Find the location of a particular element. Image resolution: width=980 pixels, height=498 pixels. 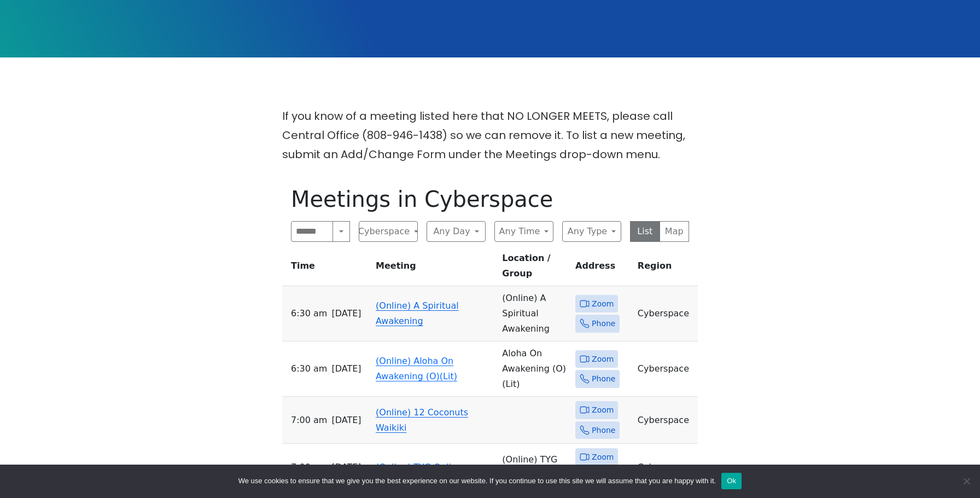

p: If you know of a meeting listed here that NO LONGER MEETS, please call Central Office (808-946-14... is located at coordinates (490, 135).